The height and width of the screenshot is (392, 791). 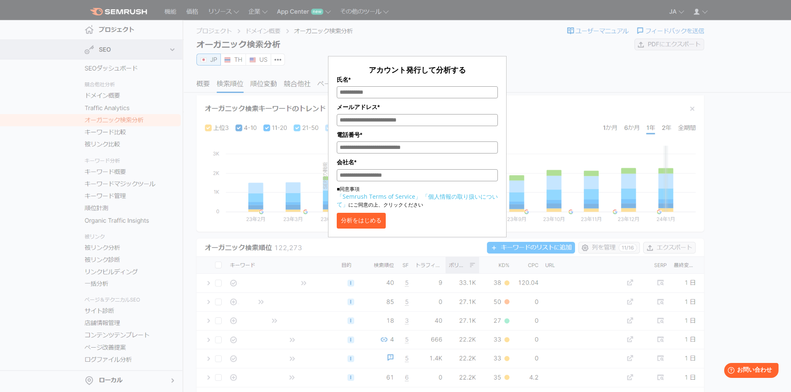 What do you see at coordinates (361, 221) in the screenshot?
I see `button: 分析をはじめる` at bounding box center [361, 221].